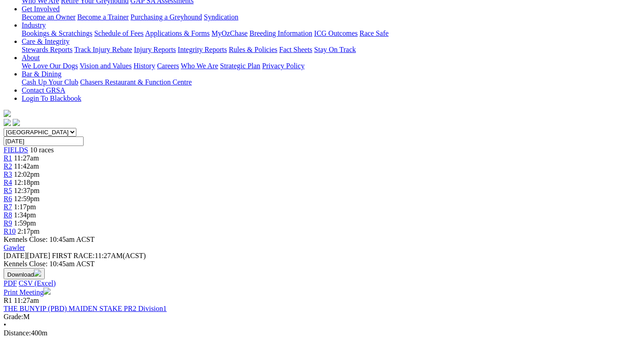 The width and height of the screenshot is (644, 339). What do you see at coordinates (135, 82) in the screenshot?
I see `a: Chasers Restaurant & Function Centre` at bounding box center [135, 82].